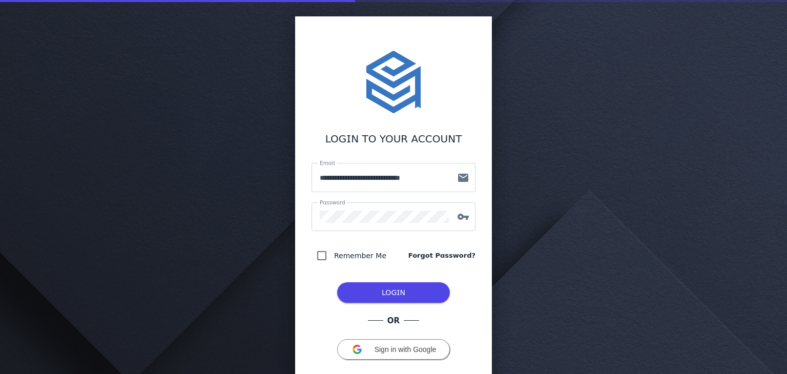  I want to click on a: Forgot Password?, so click(442, 256).